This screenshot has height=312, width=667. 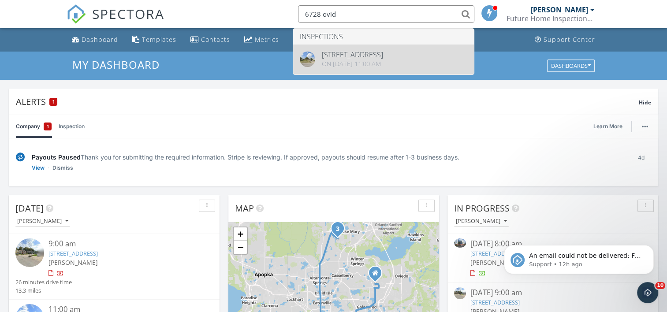 I want to click on div: 4d, so click(x=641, y=162).